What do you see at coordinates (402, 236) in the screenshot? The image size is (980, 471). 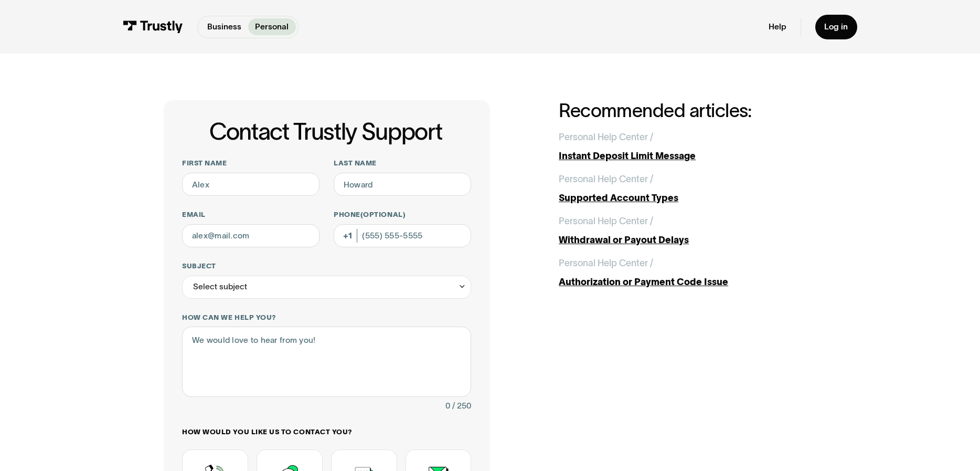 I see `input: (555) 555-5555` at bounding box center [402, 236].